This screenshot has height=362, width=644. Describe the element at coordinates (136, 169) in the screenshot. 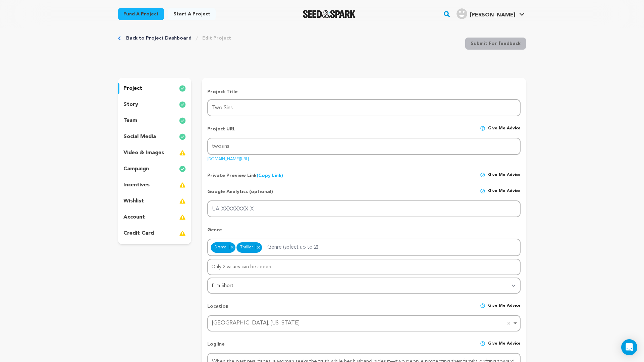

I see `p: campaign` at that location.